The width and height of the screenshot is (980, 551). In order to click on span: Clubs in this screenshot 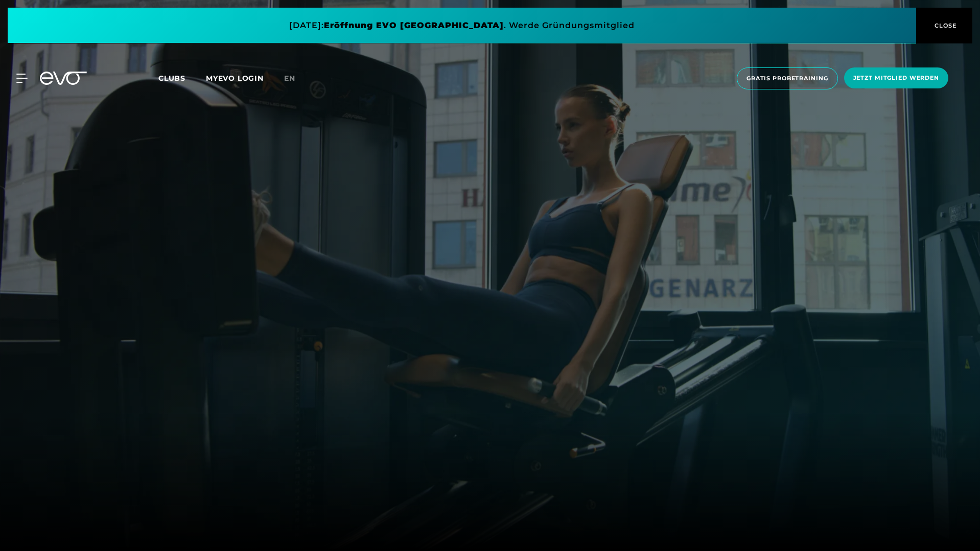, I will do `click(172, 79)`.